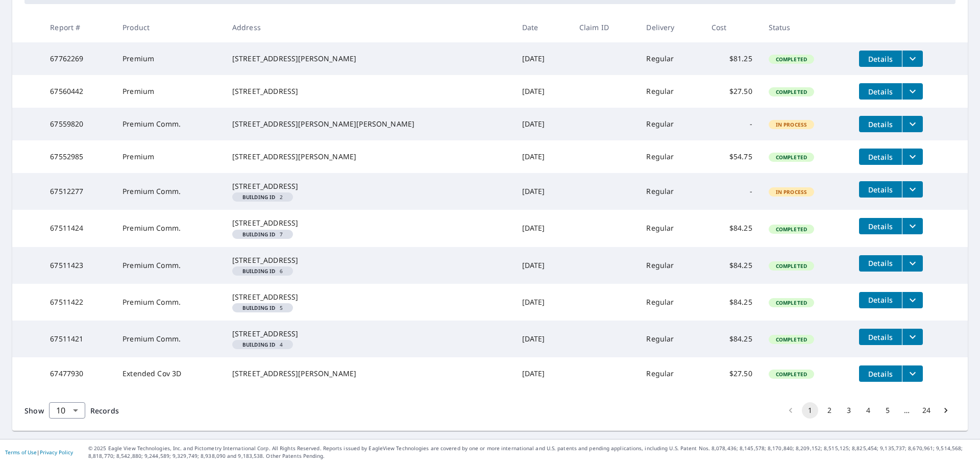 The height and width of the screenshot is (465, 980). What do you see at coordinates (34, 411) in the screenshot?
I see `span: Show` at bounding box center [34, 411].